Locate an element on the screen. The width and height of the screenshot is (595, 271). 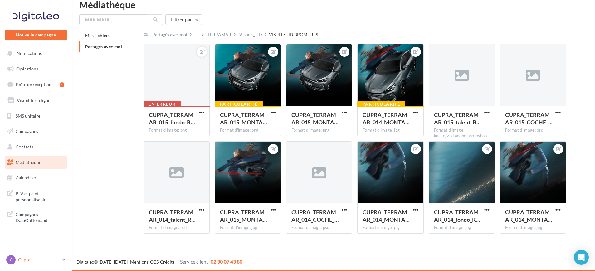
button: Filtrer par is located at coordinates (184, 20).